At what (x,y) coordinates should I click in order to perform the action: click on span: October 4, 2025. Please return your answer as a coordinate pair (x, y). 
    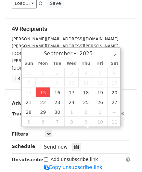
    Looking at the image, I should click on (114, 112).